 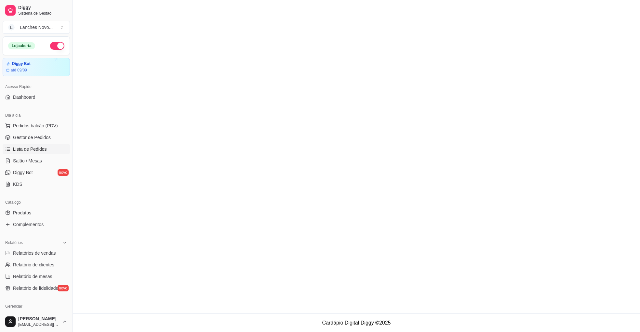 I want to click on span: Lista de Pedidos, so click(x=30, y=149).